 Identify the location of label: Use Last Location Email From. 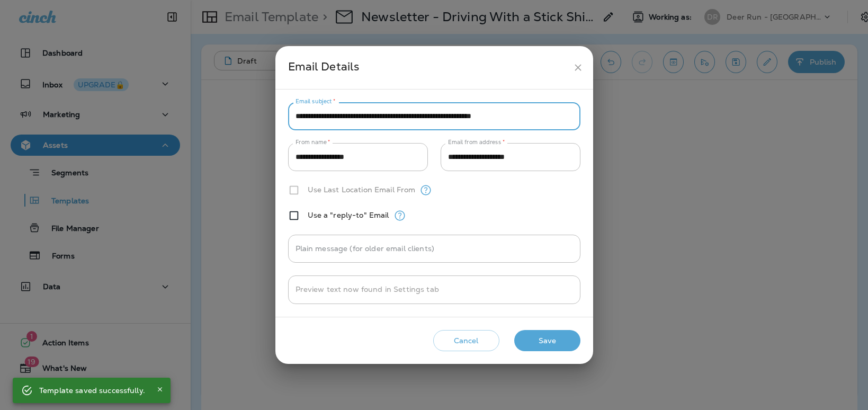
(362, 190).